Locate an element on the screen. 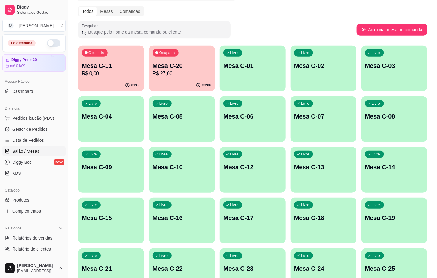 The width and height of the screenshot is (437, 278). button: Adicionar mesa ou comanda is located at coordinates (392, 30).